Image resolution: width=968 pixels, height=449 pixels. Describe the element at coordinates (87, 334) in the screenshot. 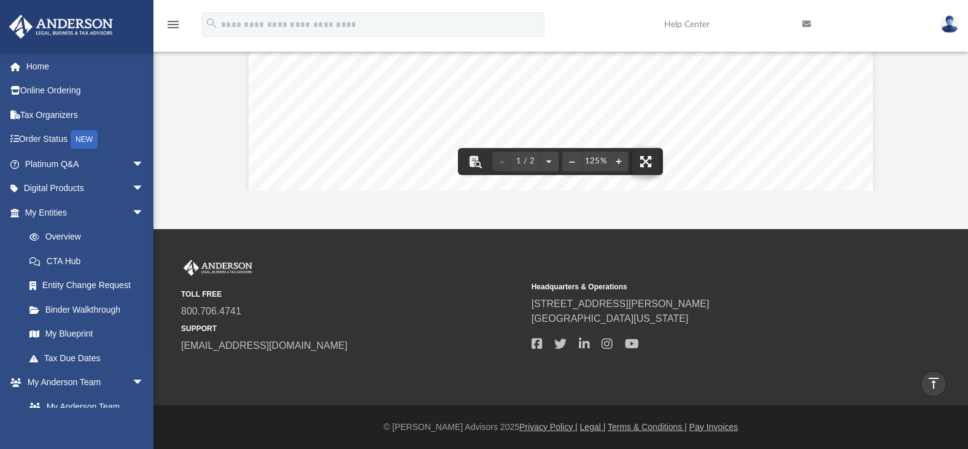

I see `a: My Blueprint` at that location.